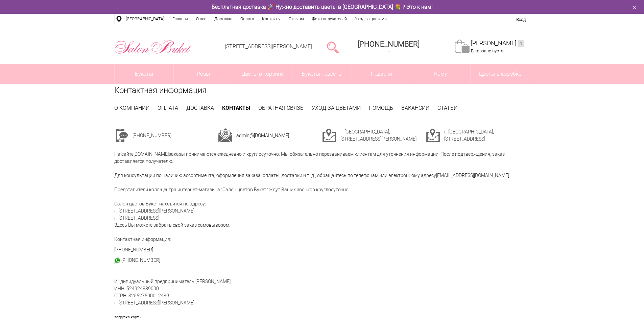 This screenshot has height=322, width=644. I want to click on a: Розы, so click(203, 74).